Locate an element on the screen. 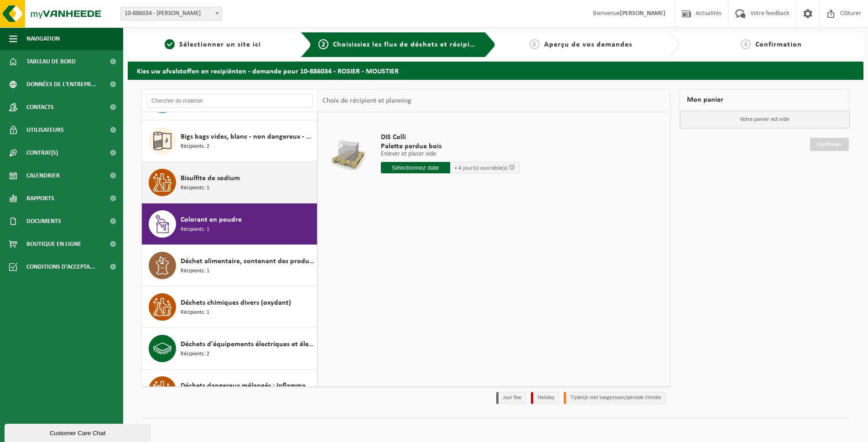 The height and width of the screenshot is (442, 868). div: Customer Care Chat is located at coordinates (73, 11).